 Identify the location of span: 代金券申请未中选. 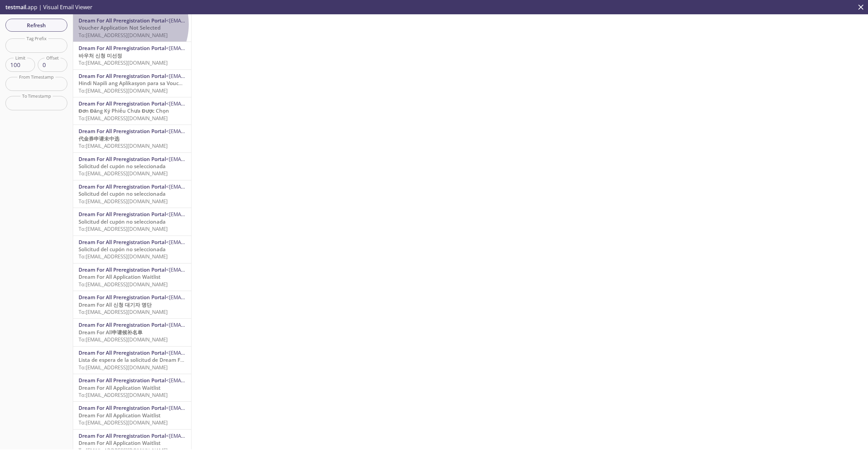
(99, 138).